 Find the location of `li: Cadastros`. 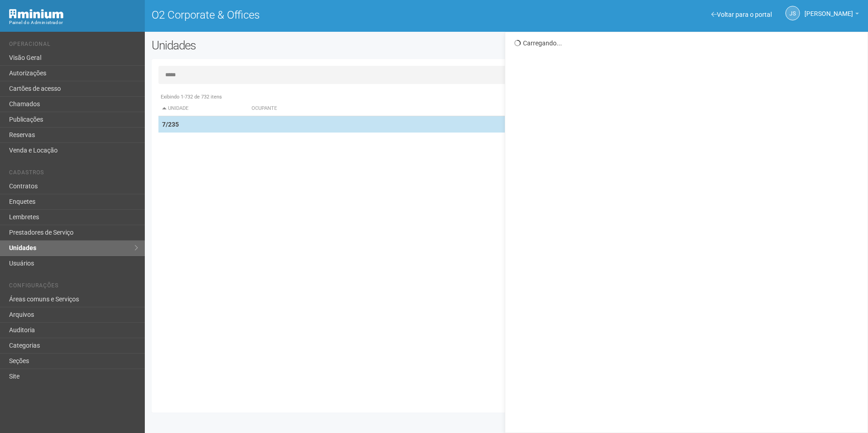

li: Cadastros is located at coordinates (73, 174).